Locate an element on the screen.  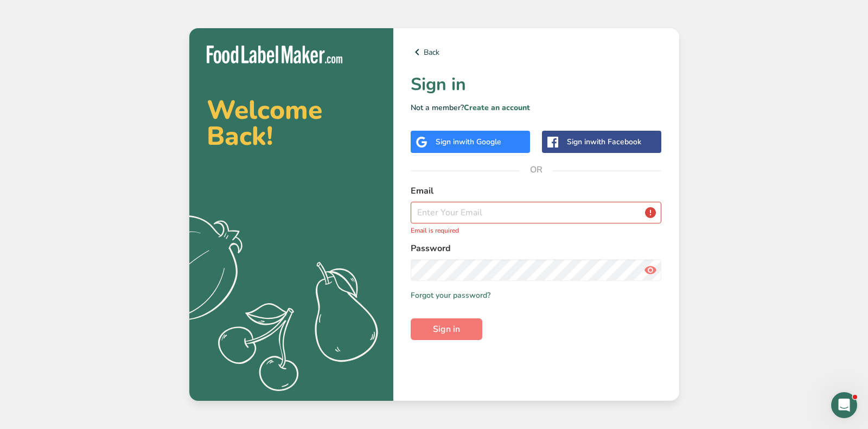
label: Email is located at coordinates (536, 191).